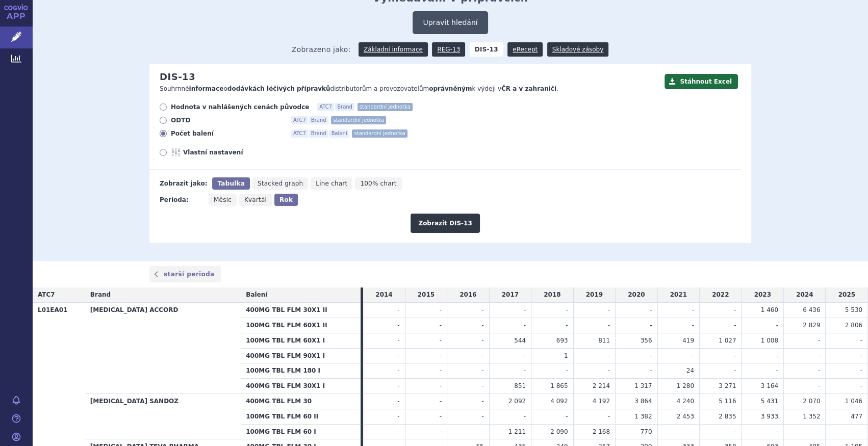 Image resolution: width=868 pixels, height=446 pixels. Describe the element at coordinates (517, 401) in the screenshot. I see `span: 2 092` at that location.